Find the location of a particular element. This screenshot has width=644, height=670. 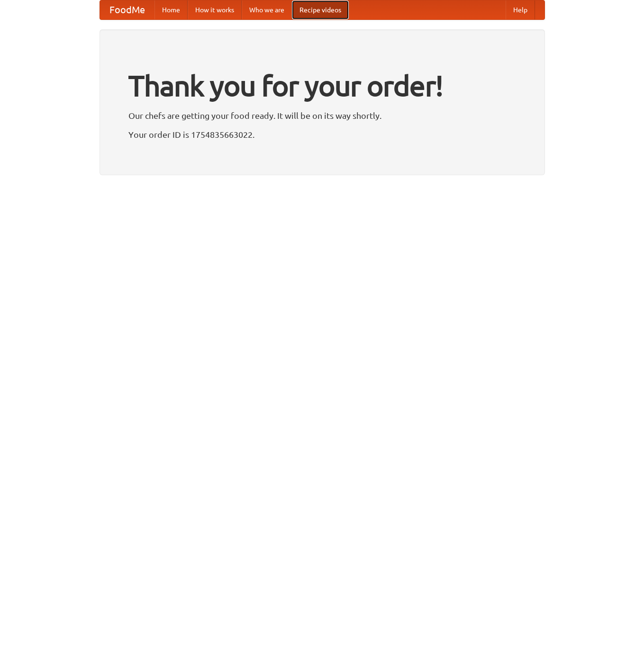

a: Recipe videos is located at coordinates (321, 10).